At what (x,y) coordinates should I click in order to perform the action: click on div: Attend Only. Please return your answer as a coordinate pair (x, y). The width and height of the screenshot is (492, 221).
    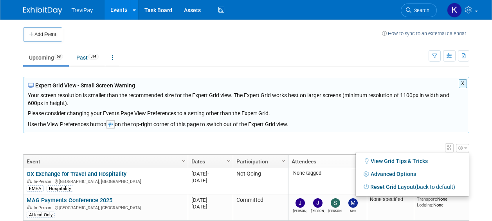
    Looking at the image, I should click on (41, 214).